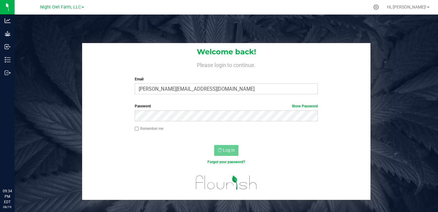 Image resolution: width=438 pixels, height=212 pixels. I want to click on label: Remember me, so click(149, 129).